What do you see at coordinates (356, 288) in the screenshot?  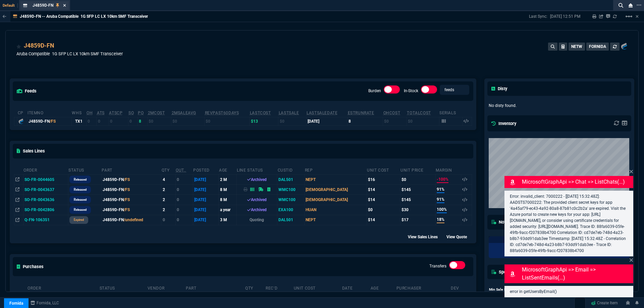 I see `th: Date` at bounding box center [356, 288].